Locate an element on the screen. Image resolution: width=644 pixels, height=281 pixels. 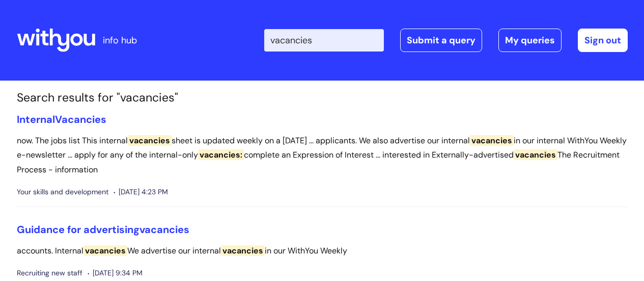
span: vacancies: is located at coordinates (221, 154).